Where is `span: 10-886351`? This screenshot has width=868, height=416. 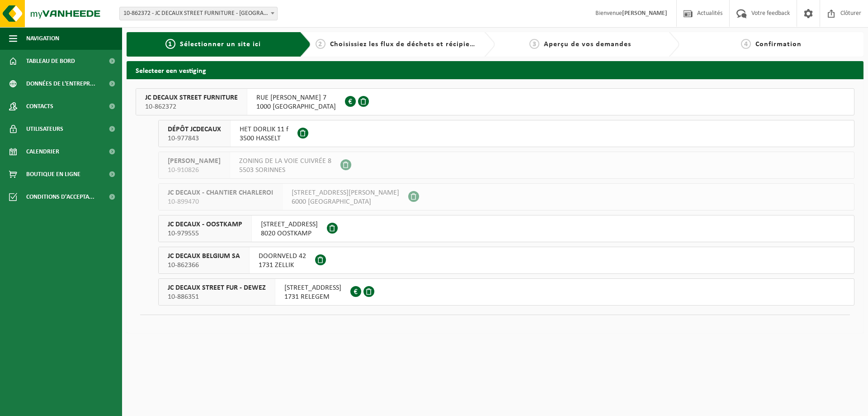
span: 10-886351 is located at coordinates (216, 297).